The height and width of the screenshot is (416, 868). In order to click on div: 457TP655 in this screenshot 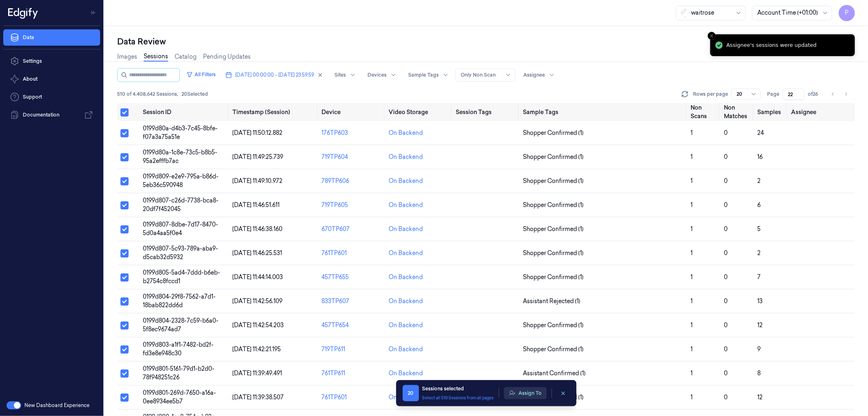, I will do `click(352, 277)`.